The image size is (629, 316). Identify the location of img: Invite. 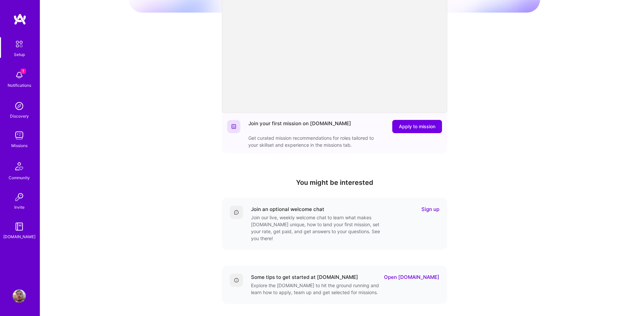
(19, 197).